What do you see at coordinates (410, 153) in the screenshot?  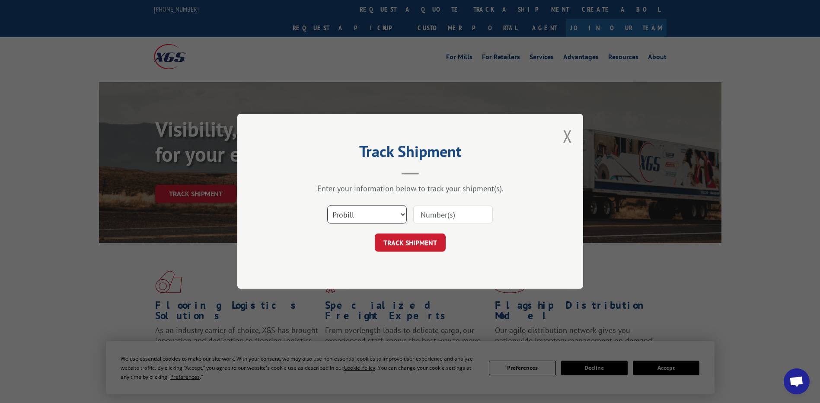 I see `h2: Track Shipment` at bounding box center [410, 153].